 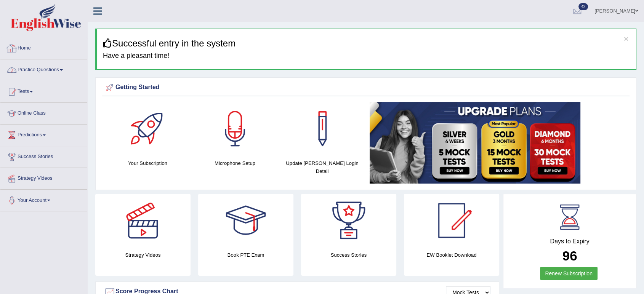 What do you see at coordinates (452, 254) in the screenshot?
I see `h4: EW Booklet Download` at bounding box center [452, 254].